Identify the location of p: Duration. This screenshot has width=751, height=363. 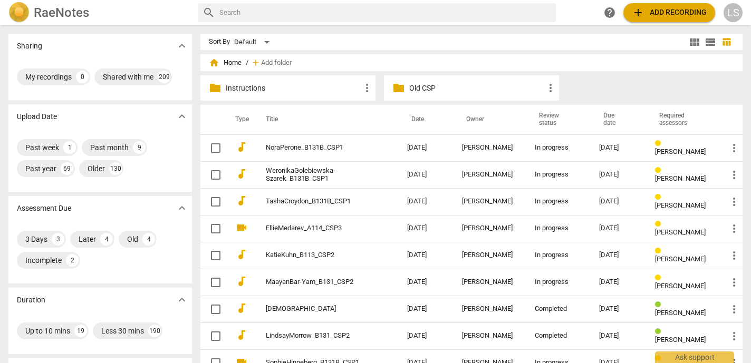
(31, 300).